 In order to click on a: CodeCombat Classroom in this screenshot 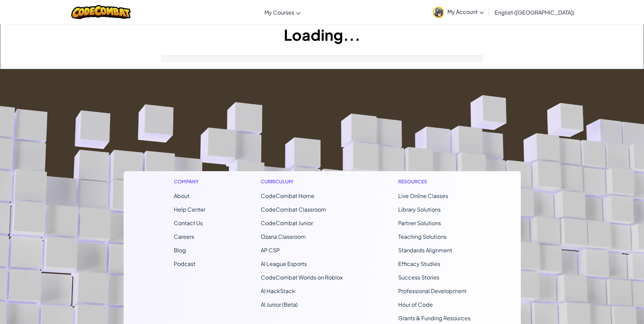, I will do `click(294, 209)`.